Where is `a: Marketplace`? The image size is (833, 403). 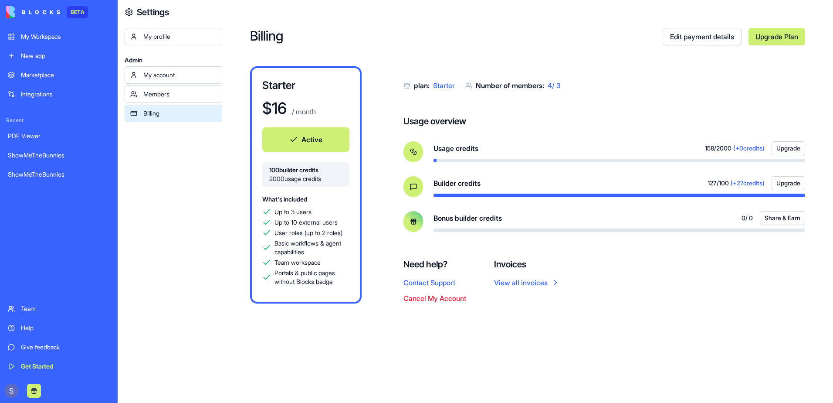
a: Marketplace is located at coordinates (59, 75).